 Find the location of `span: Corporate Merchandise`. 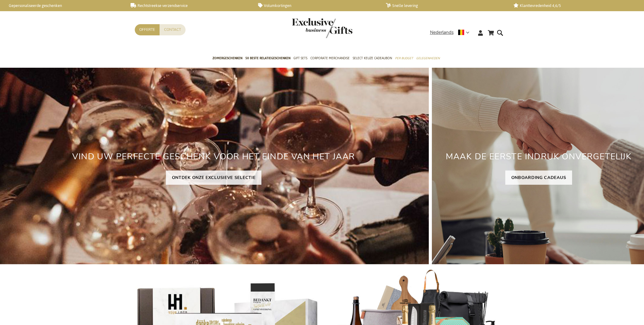

span: Corporate Merchandise is located at coordinates (330, 58).